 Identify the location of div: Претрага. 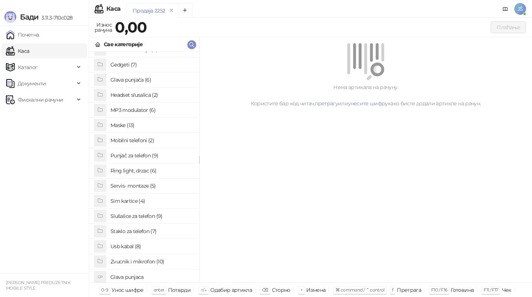
(409, 290).